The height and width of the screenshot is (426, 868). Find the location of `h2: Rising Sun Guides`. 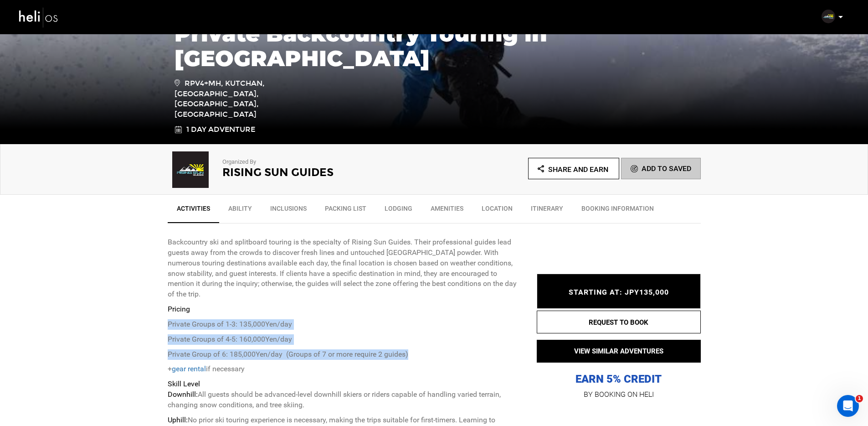

h2: Rising Sun Guides is located at coordinates (316, 173).